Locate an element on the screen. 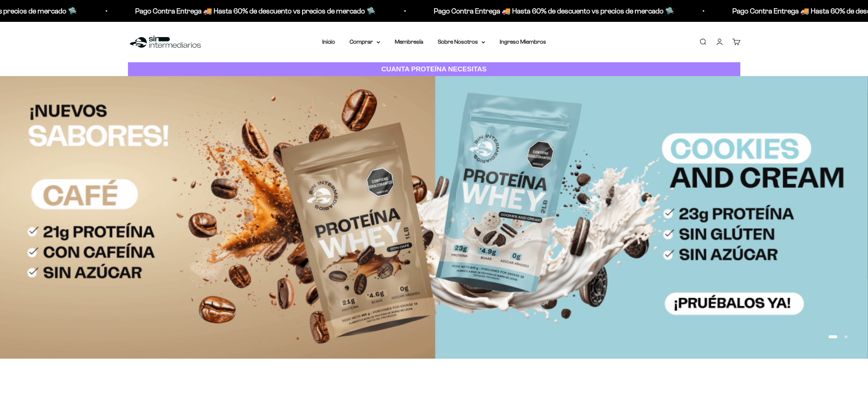 This screenshot has width=868, height=418. strong: CUANTA PROTEÍNA NECESITAS is located at coordinates (434, 69).